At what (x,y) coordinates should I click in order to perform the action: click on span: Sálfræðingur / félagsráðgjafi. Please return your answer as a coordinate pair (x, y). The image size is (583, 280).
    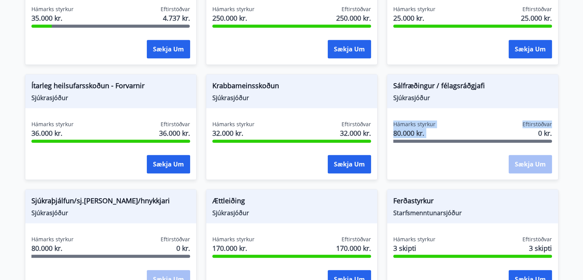
    Looking at the image, I should click on (473, 87).